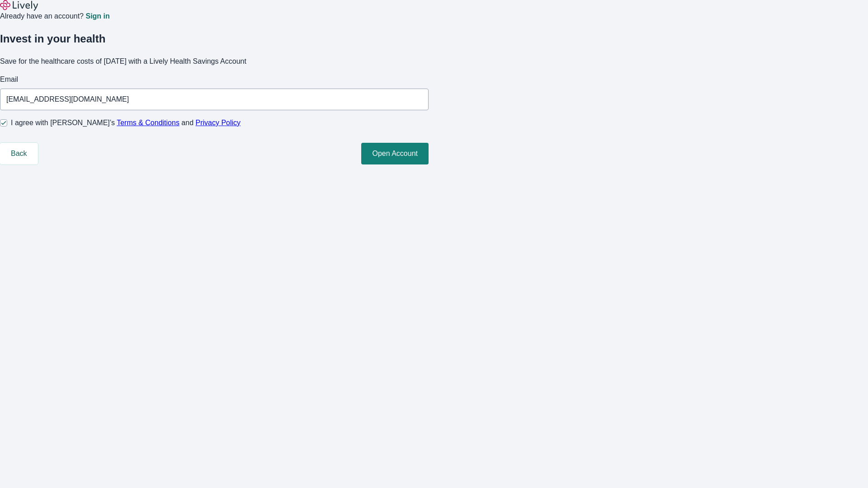 This screenshot has width=868, height=488. I want to click on button: Open Account, so click(395, 154).